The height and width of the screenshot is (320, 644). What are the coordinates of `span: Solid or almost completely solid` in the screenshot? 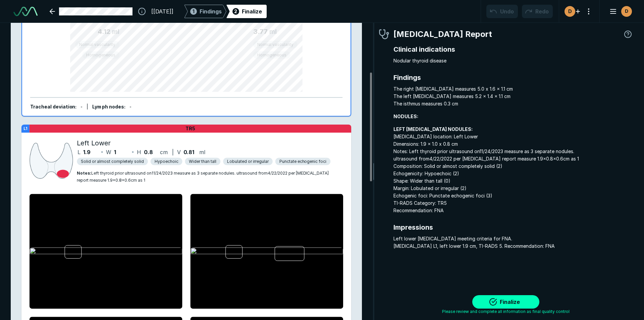 It's located at (112, 162).